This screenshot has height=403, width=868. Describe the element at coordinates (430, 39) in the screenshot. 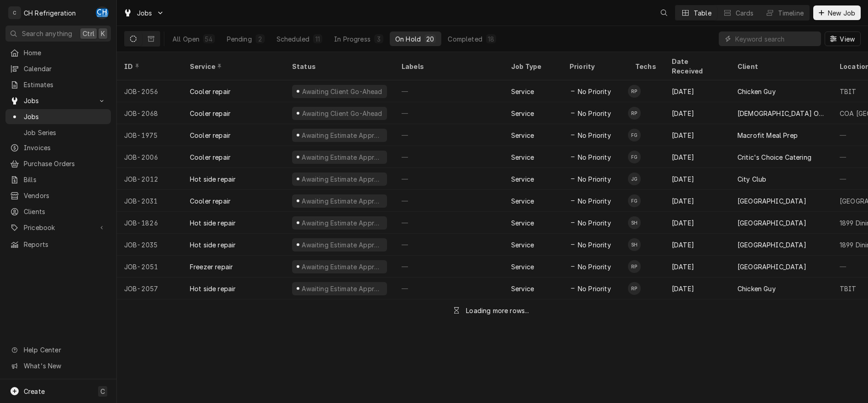

I see `div: 20` at that location.